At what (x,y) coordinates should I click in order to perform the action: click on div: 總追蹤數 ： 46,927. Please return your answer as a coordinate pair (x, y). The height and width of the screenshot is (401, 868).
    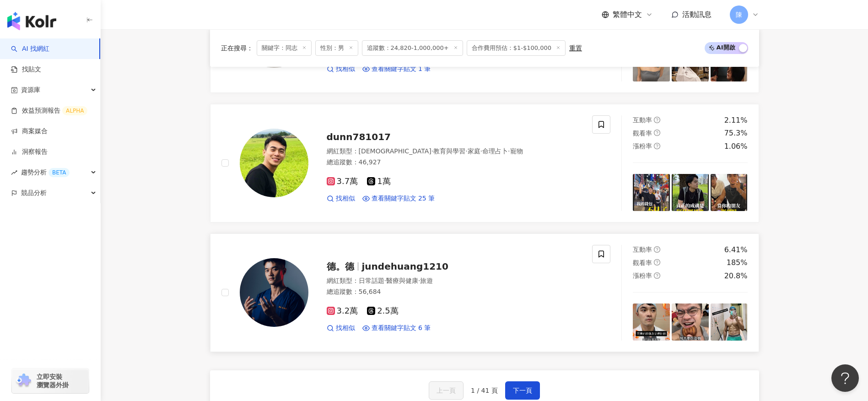
    Looking at the image, I should click on (454, 163).